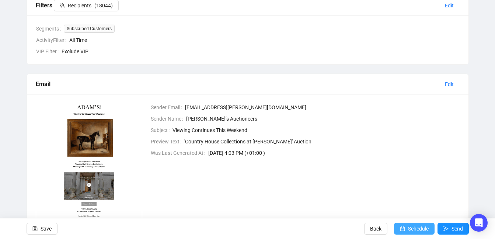 Image resolution: width=495 pixels, height=239 pixels. What do you see at coordinates (167, 142) in the screenshot?
I see `span: Preview Text` at bounding box center [167, 142].